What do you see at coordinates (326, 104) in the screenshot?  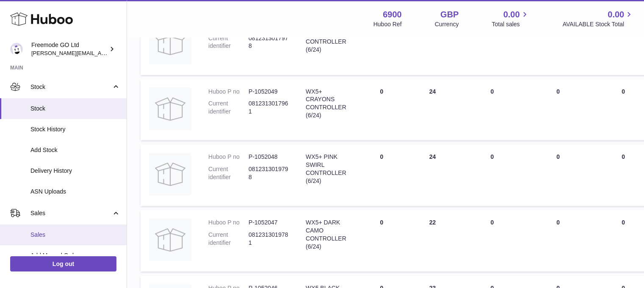 I see `div: WX5+ CRAYONS CONTROLLER (6/24)` at bounding box center [326, 104].